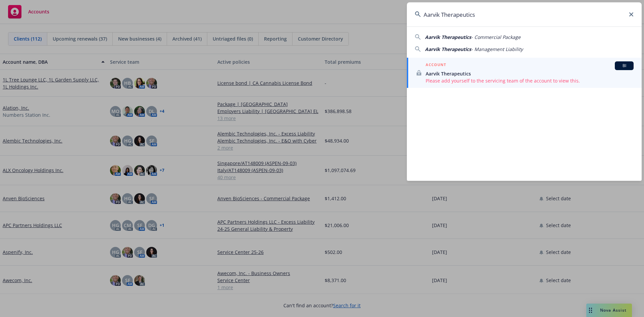 The image size is (644, 317). I want to click on span: - Commercial Package, so click(496, 37).